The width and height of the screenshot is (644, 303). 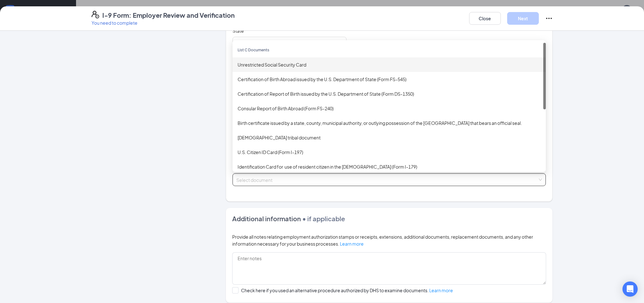 What do you see at coordinates (389, 109) in the screenshot?
I see `div: Consular Report of Birth Abroad (Form FS-240)` at bounding box center [389, 109].